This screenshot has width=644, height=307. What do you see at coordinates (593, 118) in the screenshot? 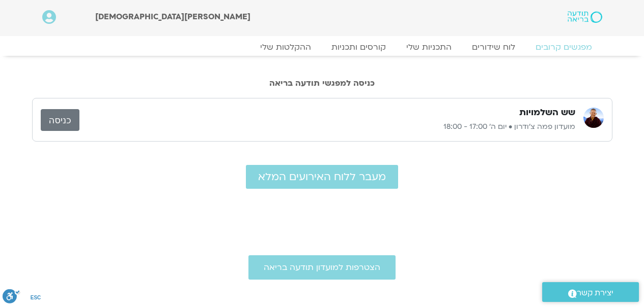
I see `img: מועדון פמה צ'ודרון` at bounding box center [593, 118].